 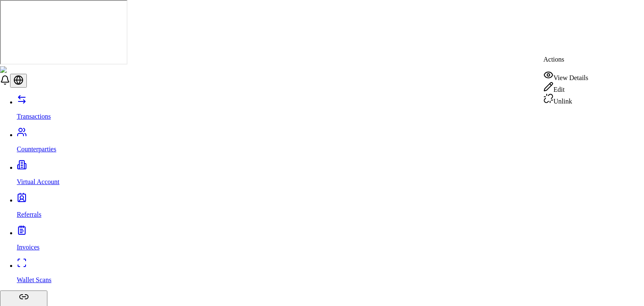 I want to click on p: Virtual Account, so click(x=330, y=182).